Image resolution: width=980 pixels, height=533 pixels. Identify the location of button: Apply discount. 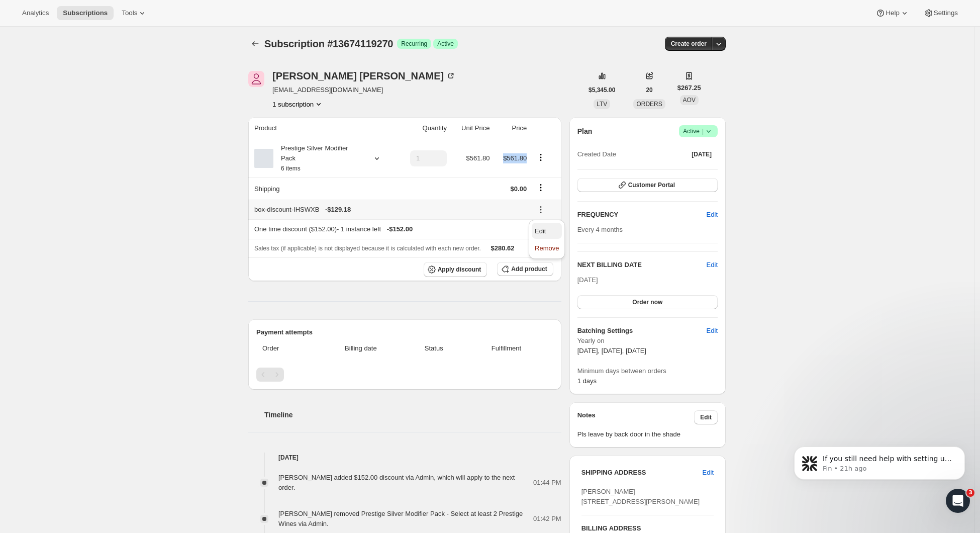
(455, 270).